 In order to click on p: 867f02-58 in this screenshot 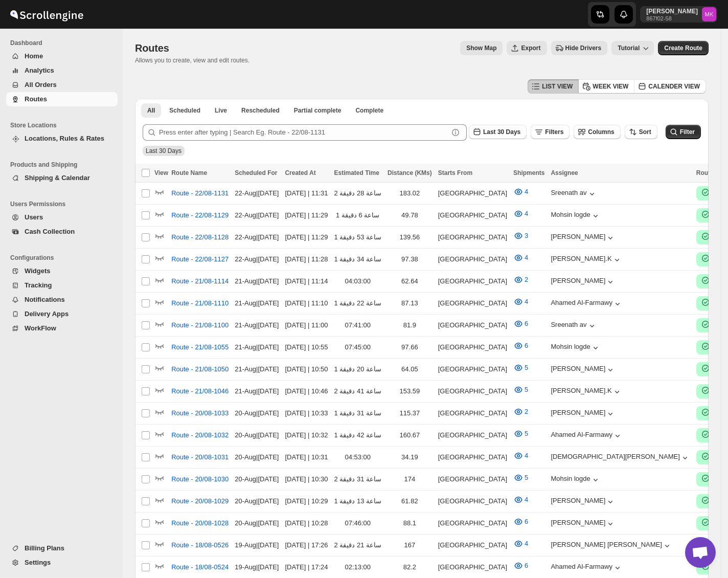, I will do `click(672, 19)`.